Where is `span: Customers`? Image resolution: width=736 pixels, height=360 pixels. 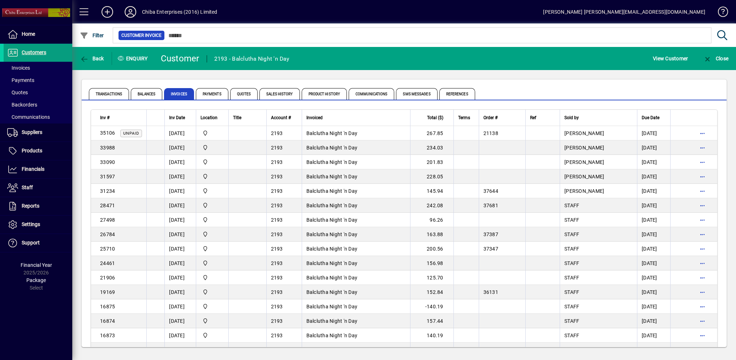 span: Customers is located at coordinates (34, 52).